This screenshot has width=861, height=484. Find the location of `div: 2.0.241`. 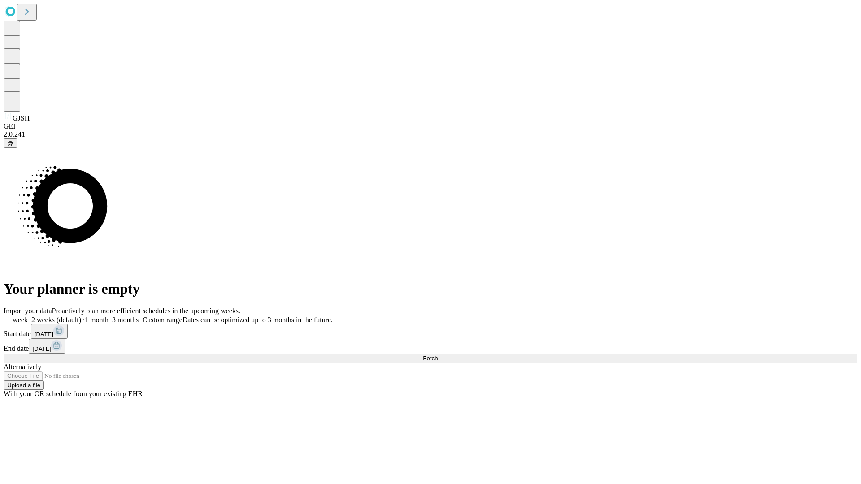

div: 2.0.241 is located at coordinates (430, 134).